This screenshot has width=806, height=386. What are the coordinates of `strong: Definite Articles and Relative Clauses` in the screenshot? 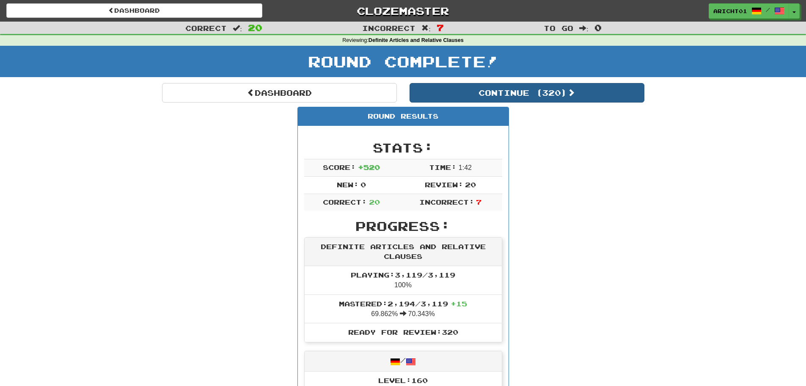 It's located at (416, 40).